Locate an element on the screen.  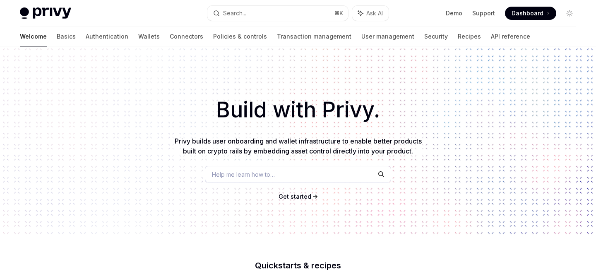
span: Ask AI is located at coordinates (375, 13).